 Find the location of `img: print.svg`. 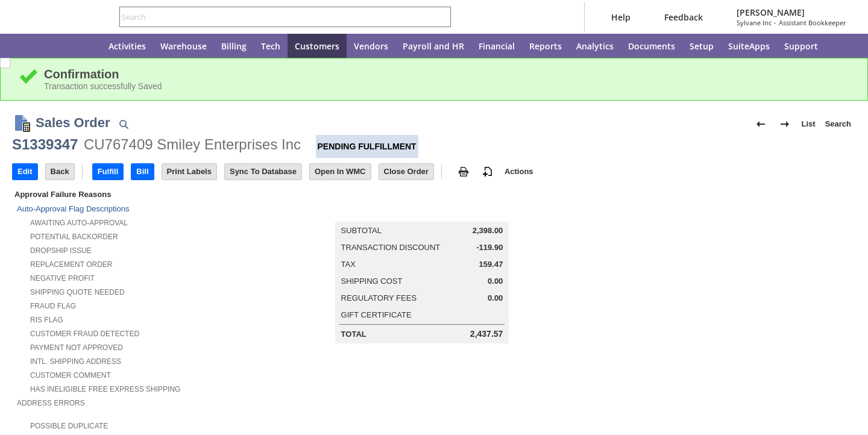

img: print.svg is located at coordinates (463, 172).